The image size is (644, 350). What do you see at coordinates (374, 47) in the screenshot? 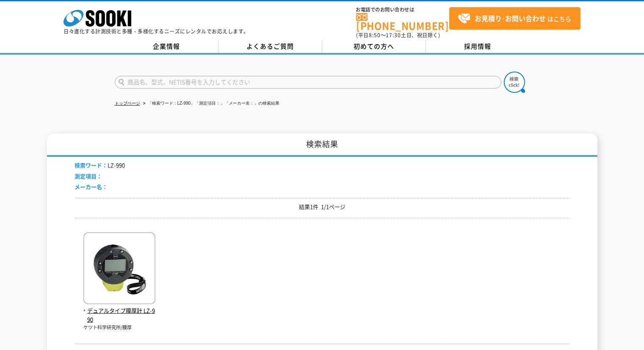
I see `a: 初めての方へ` at bounding box center [374, 47].